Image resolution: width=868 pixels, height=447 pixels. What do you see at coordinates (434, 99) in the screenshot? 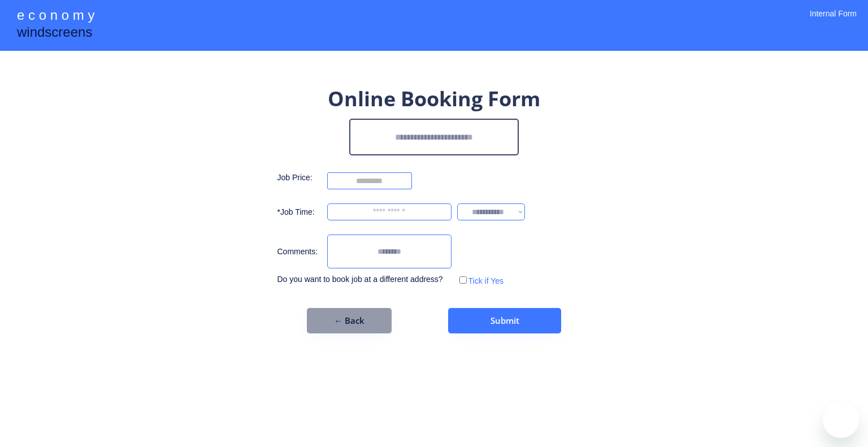
I see `div: Online Booking Form` at bounding box center [434, 99].